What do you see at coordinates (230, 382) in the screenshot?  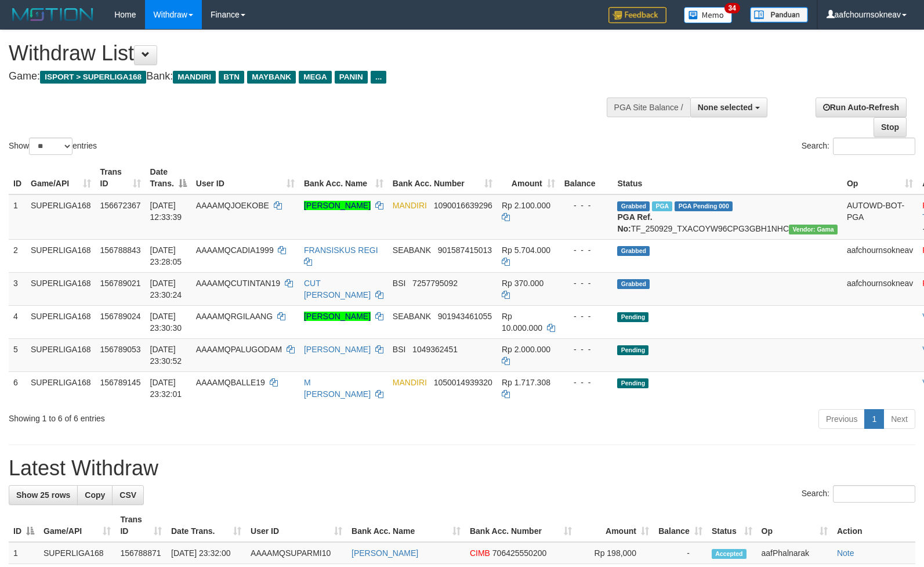 I see `span: AAAAMQBALLE19` at bounding box center [230, 382].